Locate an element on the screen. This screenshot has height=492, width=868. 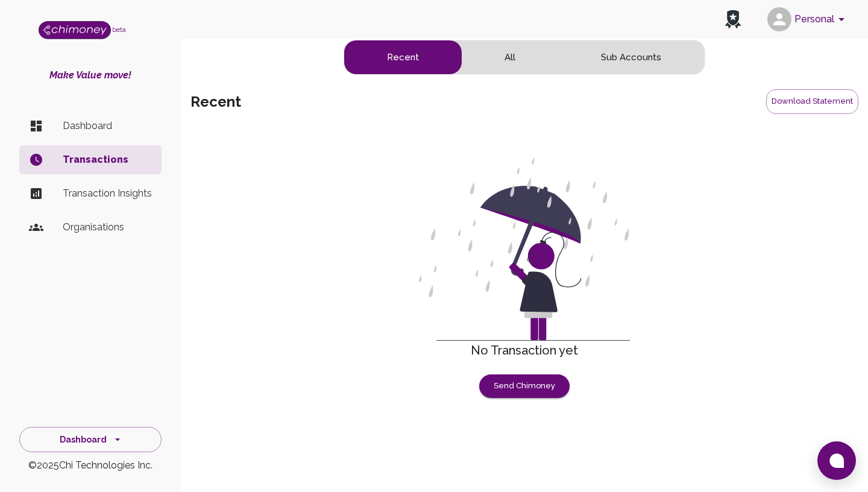
button: account of current user is located at coordinates (808, 20).